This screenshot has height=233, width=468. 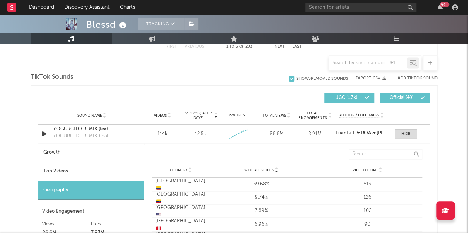 What do you see at coordinates (312, 116) in the screenshot?
I see `span: Total Engagements` at bounding box center [312, 116].